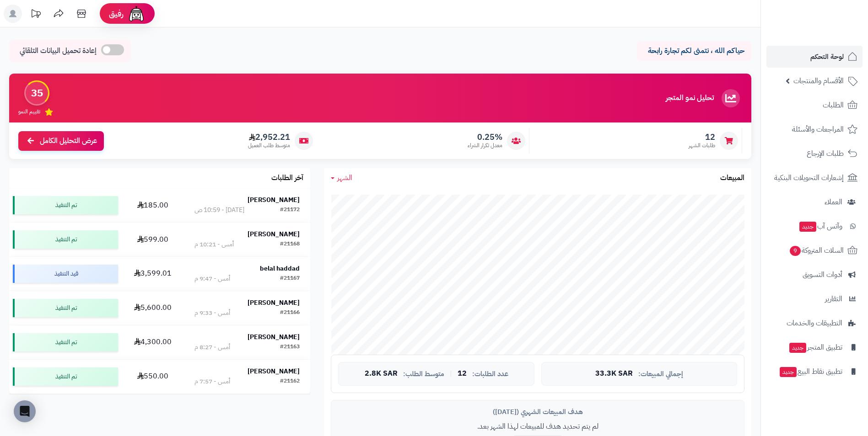 This screenshot has height=436, width=868. Describe the element at coordinates (818, 129) in the screenshot. I see `span: المراجعات والأسئلة` at that location.